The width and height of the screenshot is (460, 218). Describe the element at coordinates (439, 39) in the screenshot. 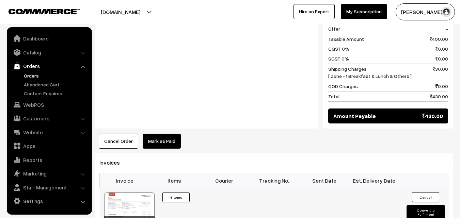

I see `span: 400.00` at that location.